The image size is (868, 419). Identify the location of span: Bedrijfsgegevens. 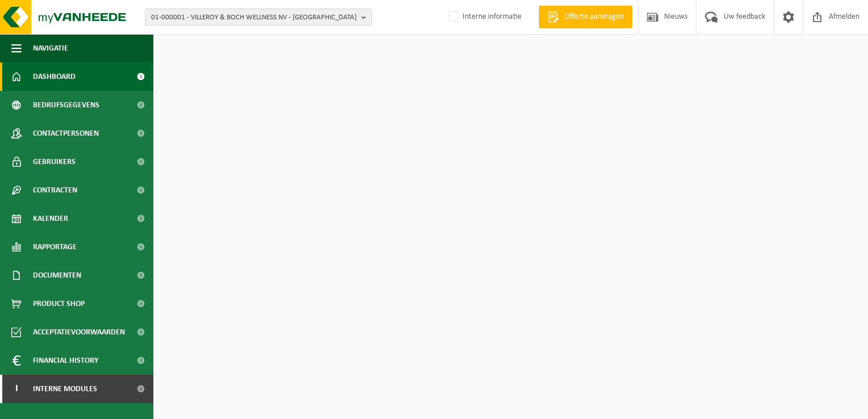
(66, 105).